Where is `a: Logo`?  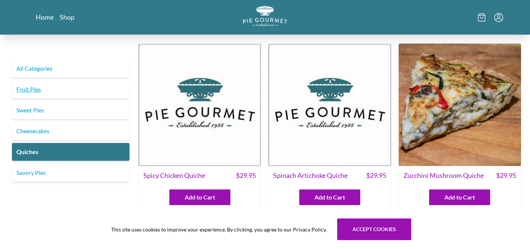
a: Logo is located at coordinates (265, 17).